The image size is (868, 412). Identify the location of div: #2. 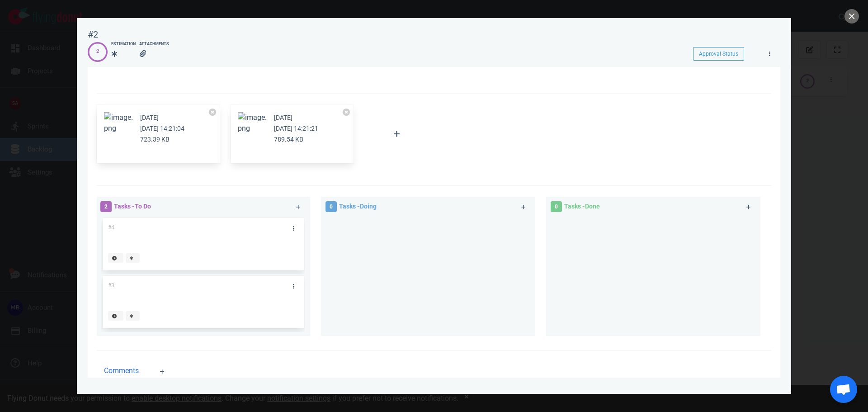
(93, 35).